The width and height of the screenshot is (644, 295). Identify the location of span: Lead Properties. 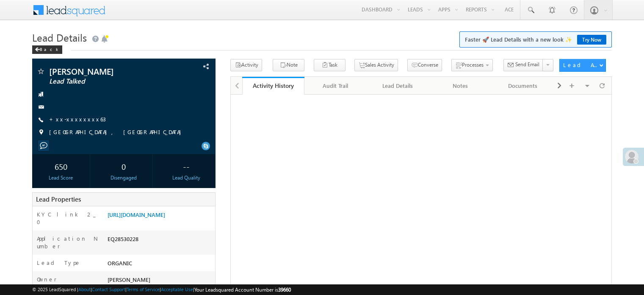
(58, 199).